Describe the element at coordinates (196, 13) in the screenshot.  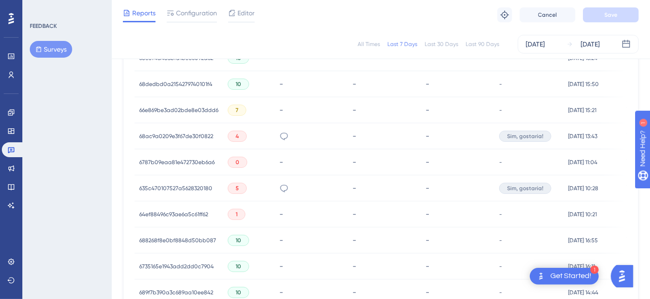
I see `span: Configuration` at that location.